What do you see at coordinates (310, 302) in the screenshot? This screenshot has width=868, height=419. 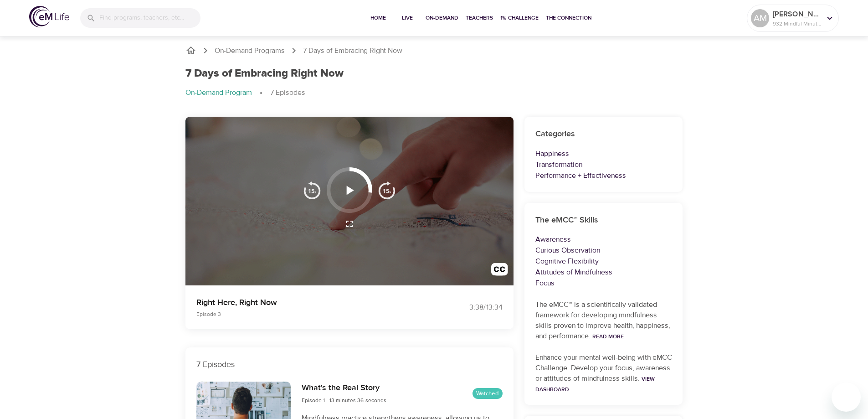 I see `p: Right Here, Right Now` at bounding box center [310, 302].